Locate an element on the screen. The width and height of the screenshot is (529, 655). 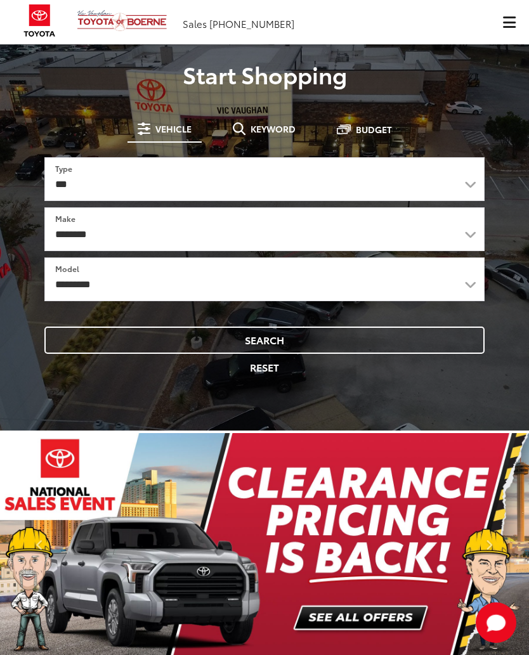
span: Keyword is located at coordinates (273, 129).